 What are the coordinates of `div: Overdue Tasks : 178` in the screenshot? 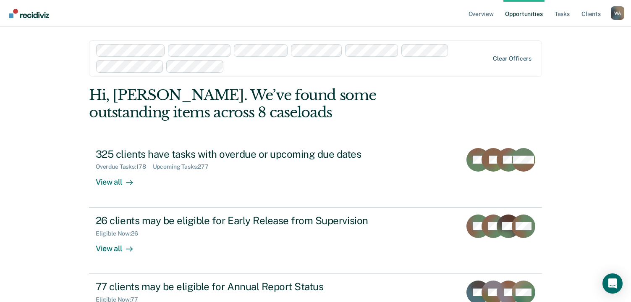 It's located at (124, 166).